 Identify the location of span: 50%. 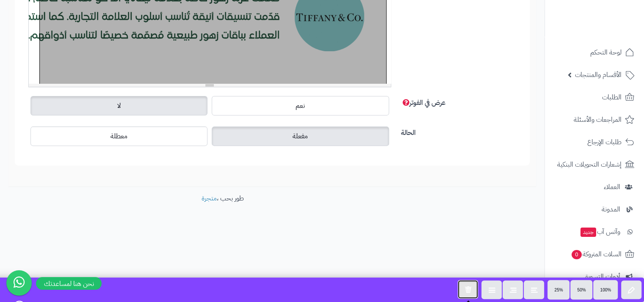
(582, 290).